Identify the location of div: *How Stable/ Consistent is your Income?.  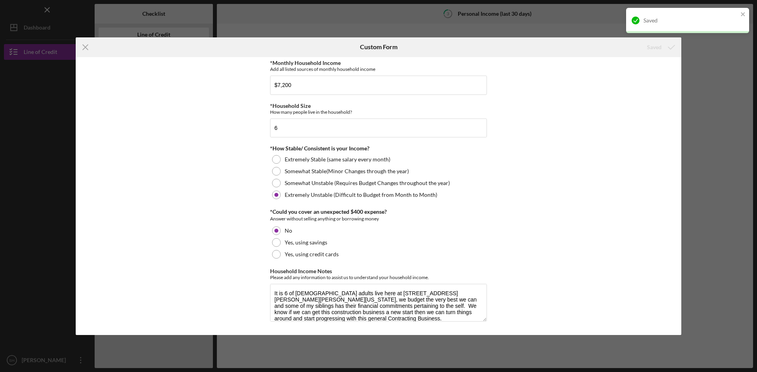
(378, 149).